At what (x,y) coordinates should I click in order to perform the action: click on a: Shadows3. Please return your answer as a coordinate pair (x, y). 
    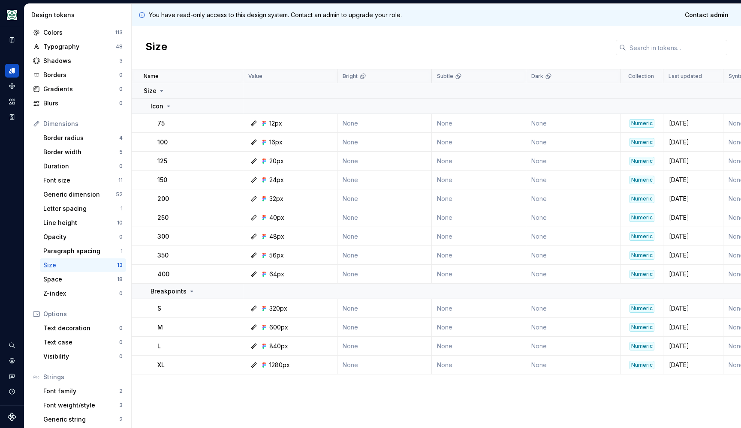
    Looking at the image, I should click on (78, 61).